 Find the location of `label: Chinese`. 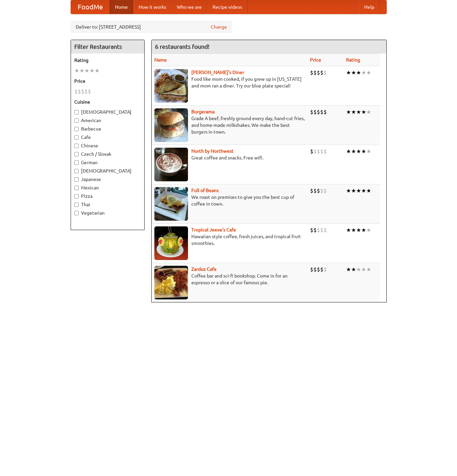

label: Chinese is located at coordinates (108, 145).